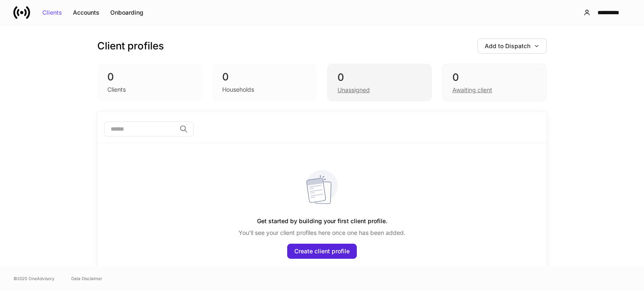  I want to click on div: Unassigned, so click(354, 90).